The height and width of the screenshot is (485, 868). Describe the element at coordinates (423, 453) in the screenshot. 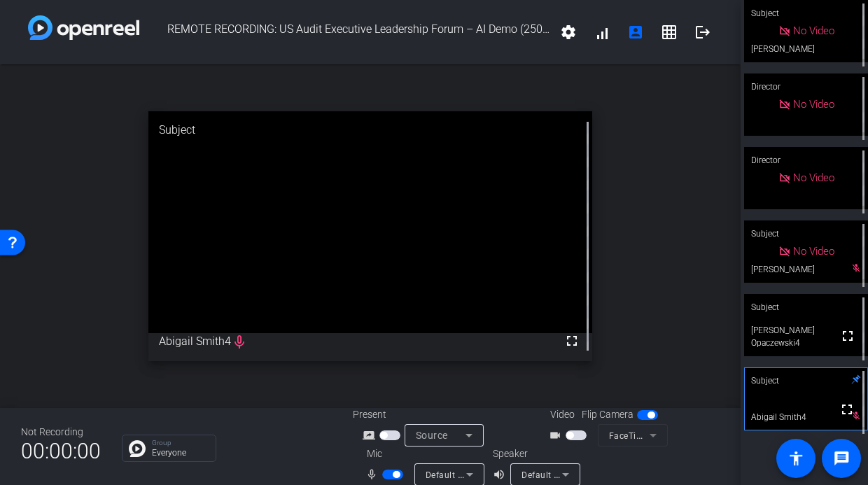

I see `div: Mic` at that location.